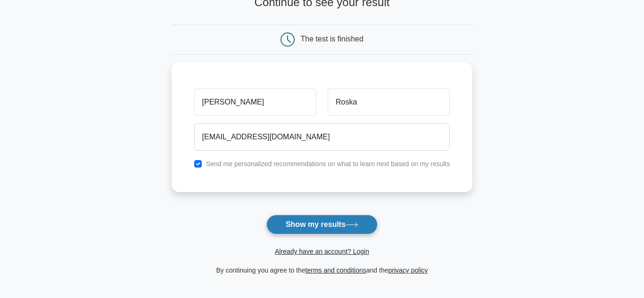 The image size is (644, 298). I want to click on a: Already have an account? Login, so click(322, 252).